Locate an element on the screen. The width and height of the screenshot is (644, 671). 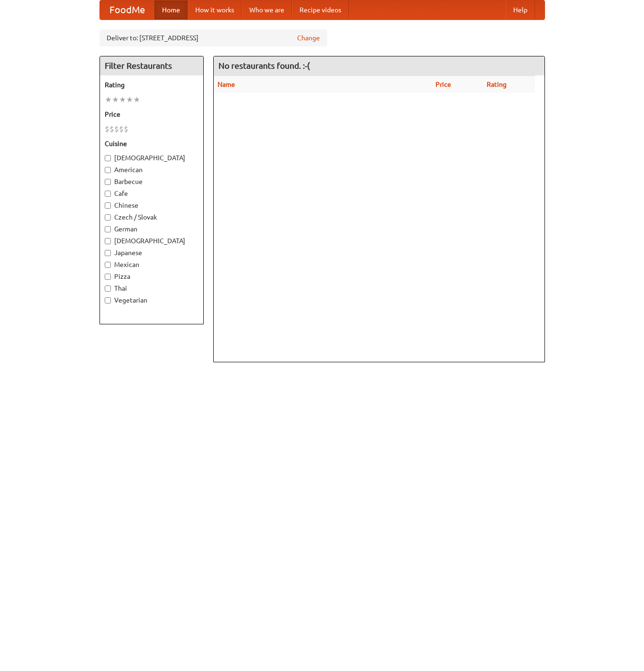
input: Barbecue is located at coordinates (108, 182).